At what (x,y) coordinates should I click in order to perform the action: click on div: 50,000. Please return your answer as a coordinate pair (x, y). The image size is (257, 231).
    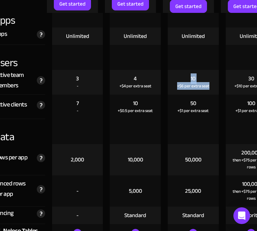
    Looking at the image, I should click on (193, 160).